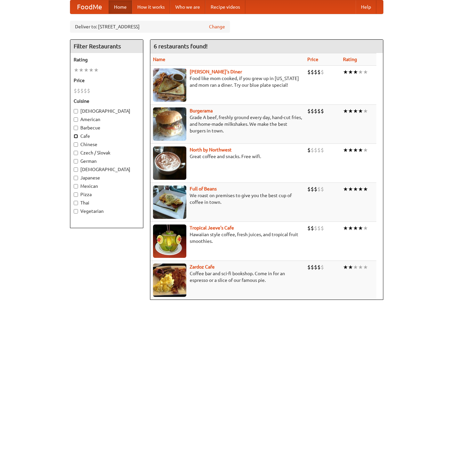 The height and width of the screenshot is (472, 453). What do you see at coordinates (107, 101) in the screenshot?
I see `h5: Cuisine` at bounding box center [107, 101].